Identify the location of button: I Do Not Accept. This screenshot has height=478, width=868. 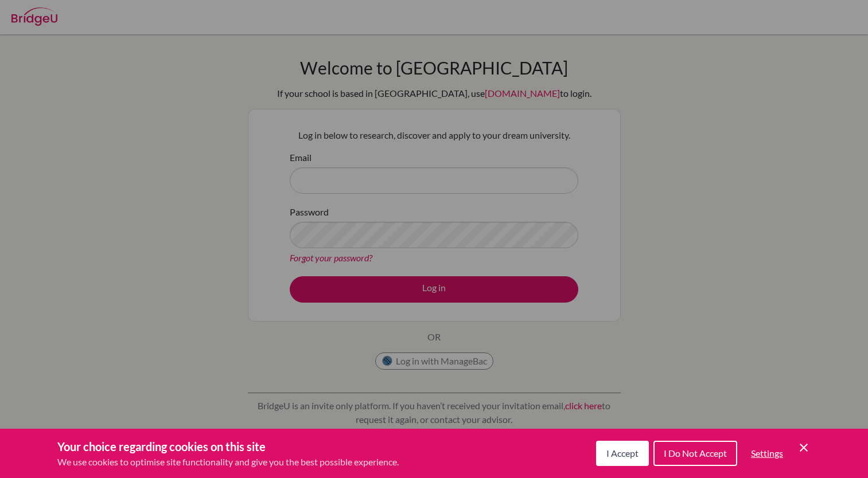
(695, 454).